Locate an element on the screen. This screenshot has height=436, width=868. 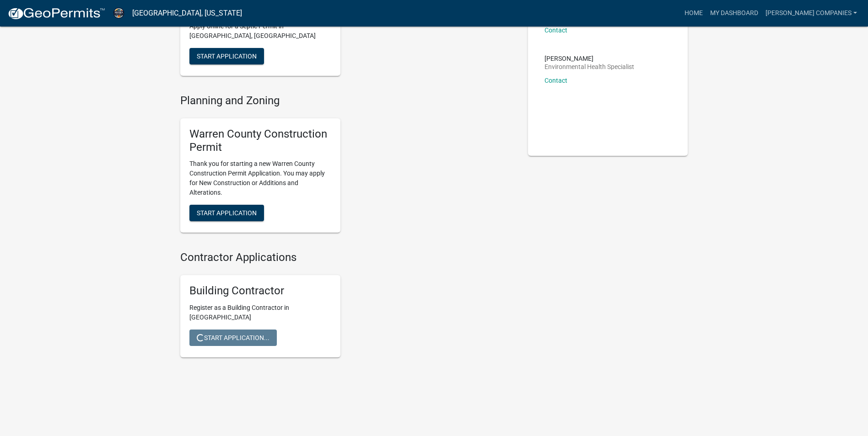
h5: Building Contractor is located at coordinates (260, 291).